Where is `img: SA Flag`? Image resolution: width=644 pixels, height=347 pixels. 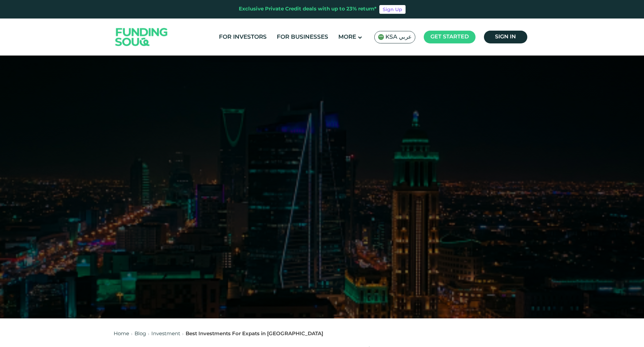 img: SA Flag is located at coordinates (381, 37).